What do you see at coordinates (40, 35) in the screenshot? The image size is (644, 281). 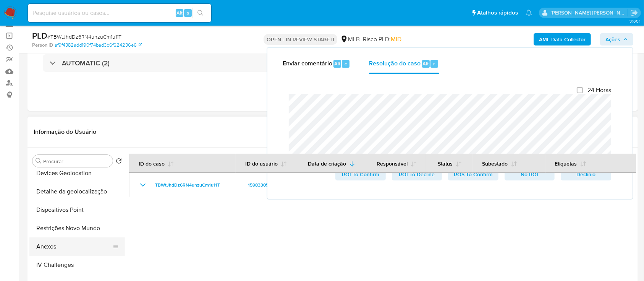 I see `b: PLD` at bounding box center [40, 35].